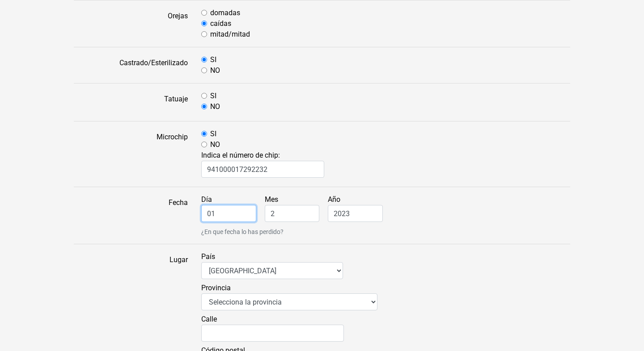 This screenshot has height=351, width=644. I want to click on input: Calle, so click(272, 333).